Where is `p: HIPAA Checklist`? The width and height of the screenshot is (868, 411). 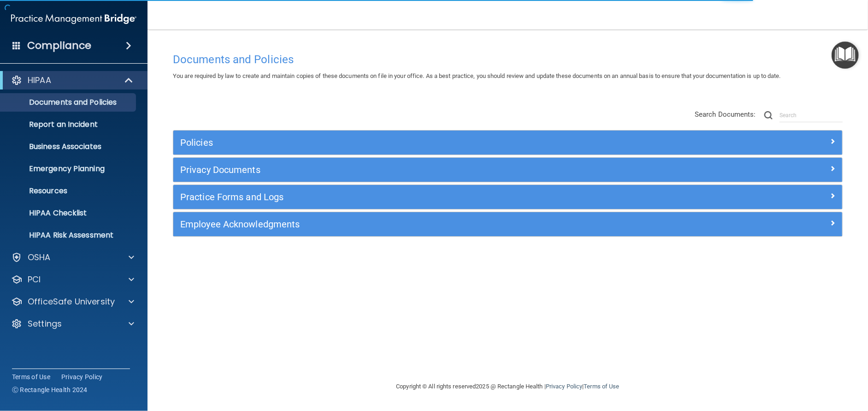
p: HIPAA Checklist is located at coordinates (69, 213).